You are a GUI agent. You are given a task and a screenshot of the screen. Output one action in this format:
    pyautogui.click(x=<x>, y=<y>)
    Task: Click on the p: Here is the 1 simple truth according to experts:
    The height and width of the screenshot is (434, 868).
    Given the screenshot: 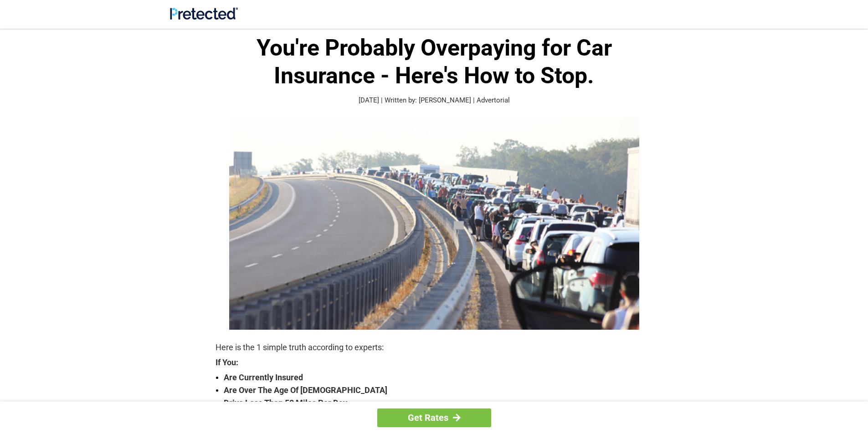 What is the action you would take?
    pyautogui.click(x=434, y=347)
    